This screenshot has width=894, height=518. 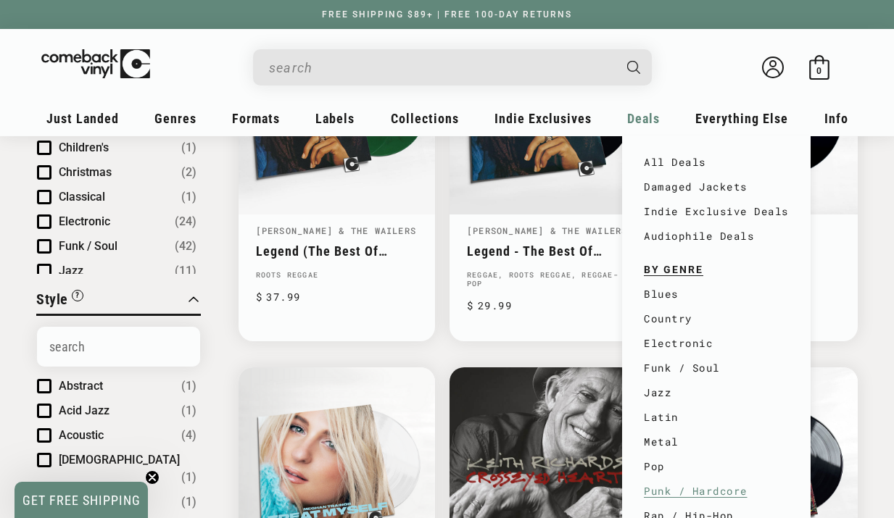 What do you see at coordinates (186, 271) in the screenshot?
I see `span: Number of products: (11)` at bounding box center [186, 271].